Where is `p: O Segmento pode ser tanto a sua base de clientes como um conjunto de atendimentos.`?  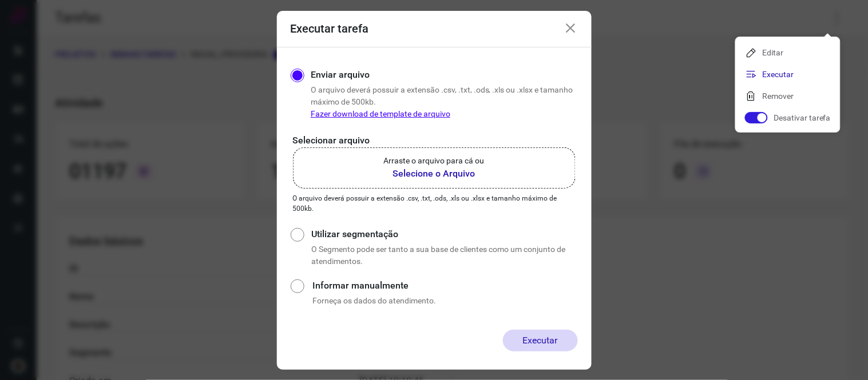
p: O Segmento pode ser tanto a sua base de clientes como um conjunto de atendimentos. is located at coordinates (444, 255).